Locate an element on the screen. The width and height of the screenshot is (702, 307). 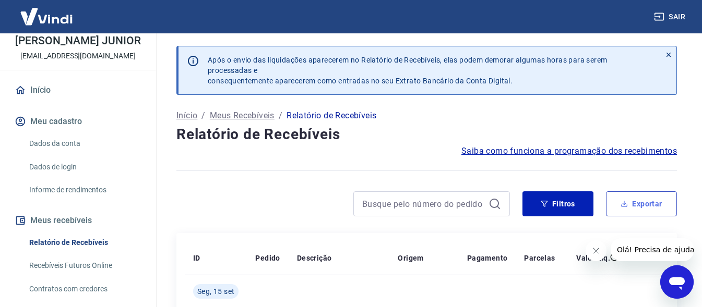
button: Meus recebíveis is located at coordinates (78, 221).